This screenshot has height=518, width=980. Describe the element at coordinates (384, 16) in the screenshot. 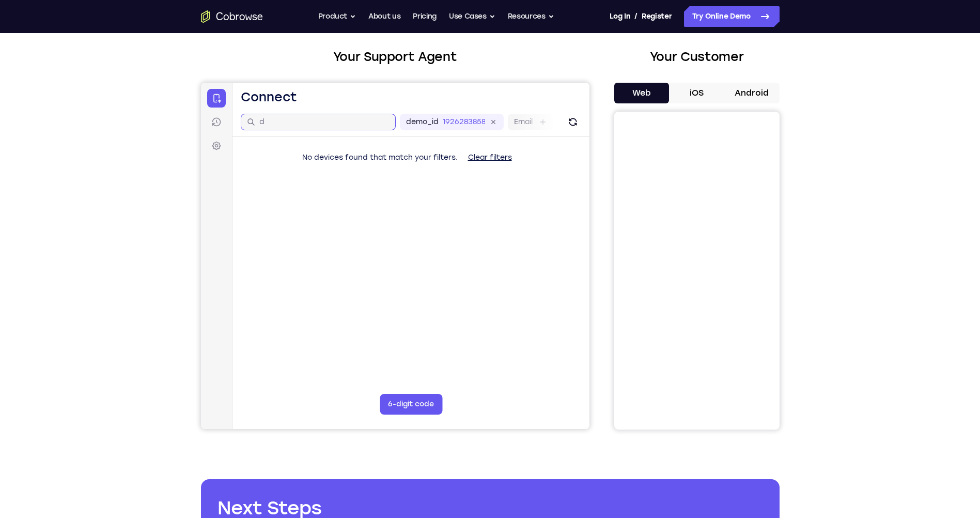

I see `a: About us` at that location.